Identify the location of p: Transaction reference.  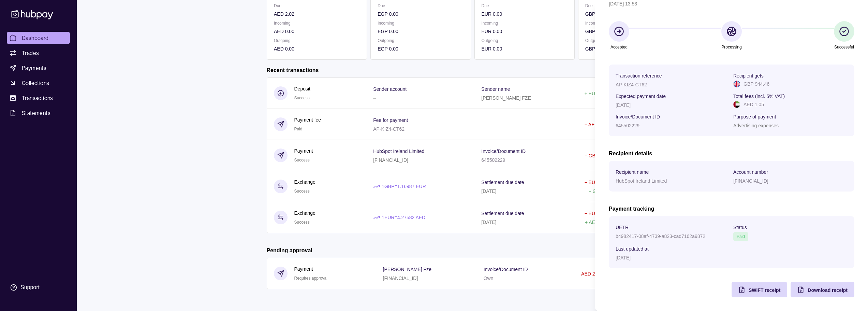
(639, 75).